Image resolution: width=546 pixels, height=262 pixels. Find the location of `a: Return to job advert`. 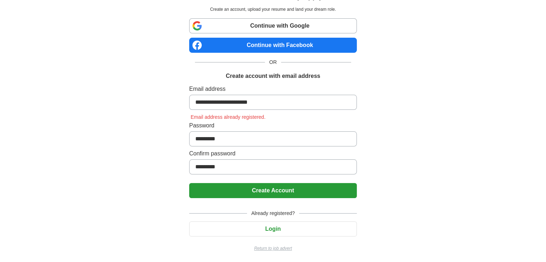

a: Return to job advert is located at coordinates (273, 248).